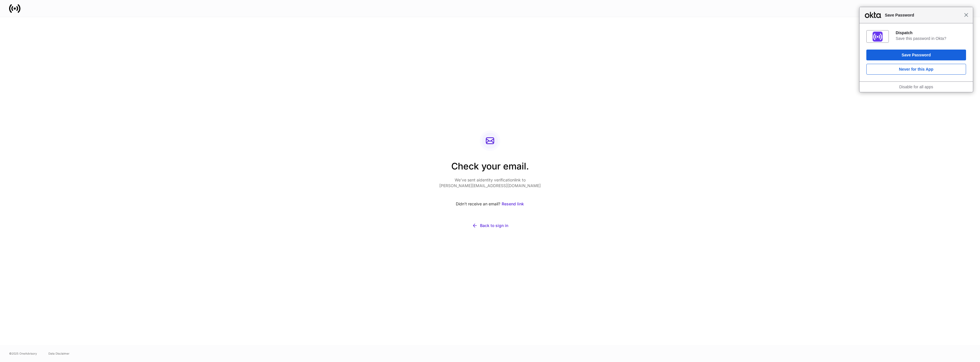 The image size is (980, 362). What do you see at coordinates (490, 169) in the screenshot?
I see `h2: Check your email.` at bounding box center [490, 169].